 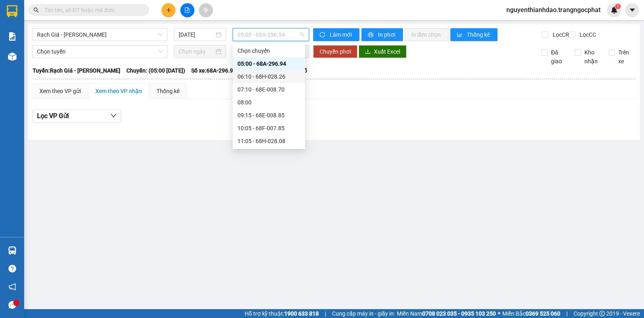 What do you see at coordinates (77, 116) in the screenshot?
I see `button: Lọc VP Gửi` at bounding box center [77, 116].